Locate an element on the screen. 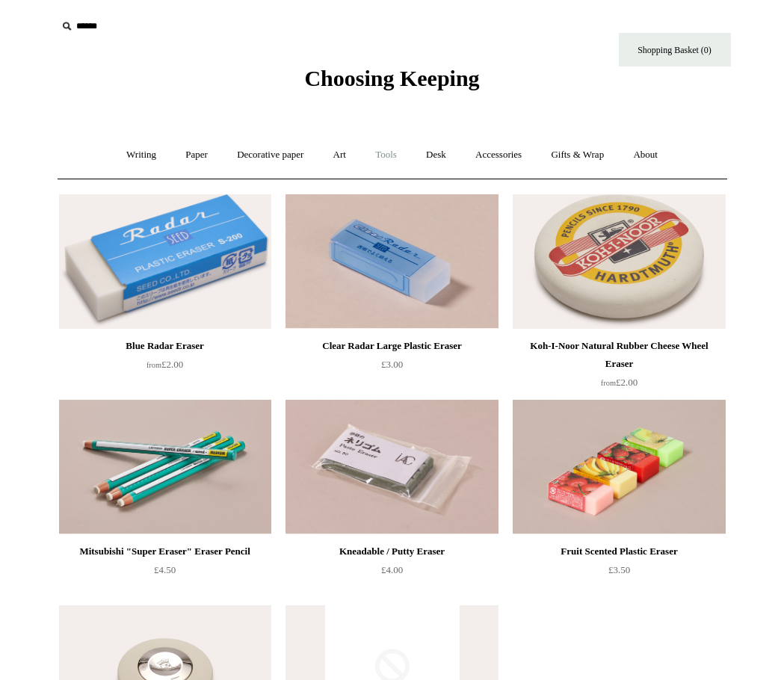 Image resolution: width=784 pixels, height=680 pixels. div: Mitsubishi "Super Eraser" Eraser Pencil is located at coordinates (165, 552).